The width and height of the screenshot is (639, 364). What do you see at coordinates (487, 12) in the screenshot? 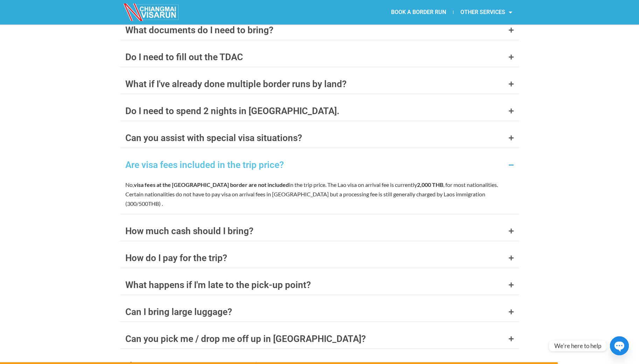
I see `a: OTHER SERVICES` at bounding box center [487, 12].